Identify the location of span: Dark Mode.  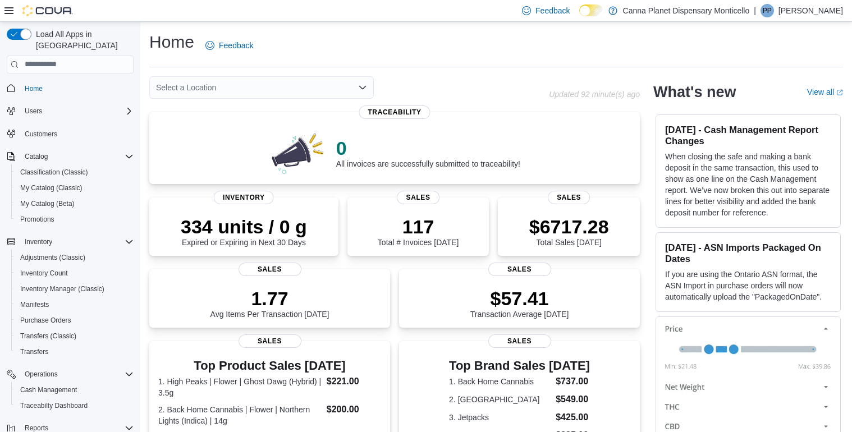
(579, 16).